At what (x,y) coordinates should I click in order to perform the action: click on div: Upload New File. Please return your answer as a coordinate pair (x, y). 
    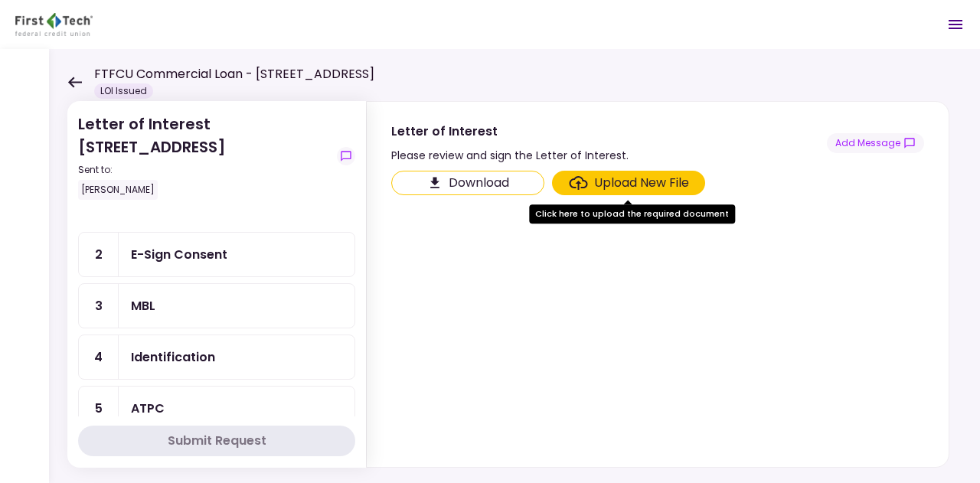
    Looking at the image, I should click on (642, 184).